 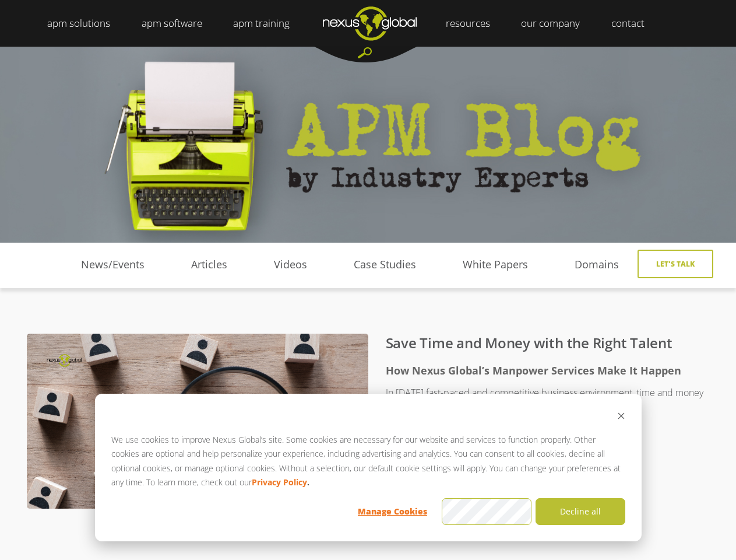 What do you see at coordinates (581, 511) in the screenshot?
I see `button: Decline all` at bounding box center [581, 511].